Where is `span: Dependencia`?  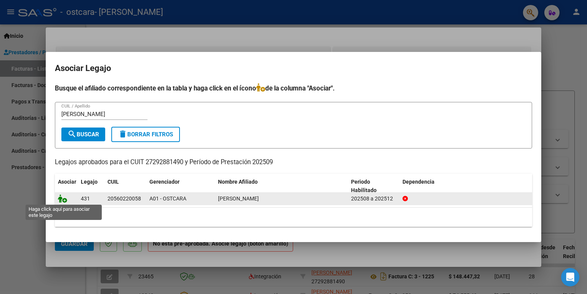
span: Dependencia is located at coordinates (419, 182).